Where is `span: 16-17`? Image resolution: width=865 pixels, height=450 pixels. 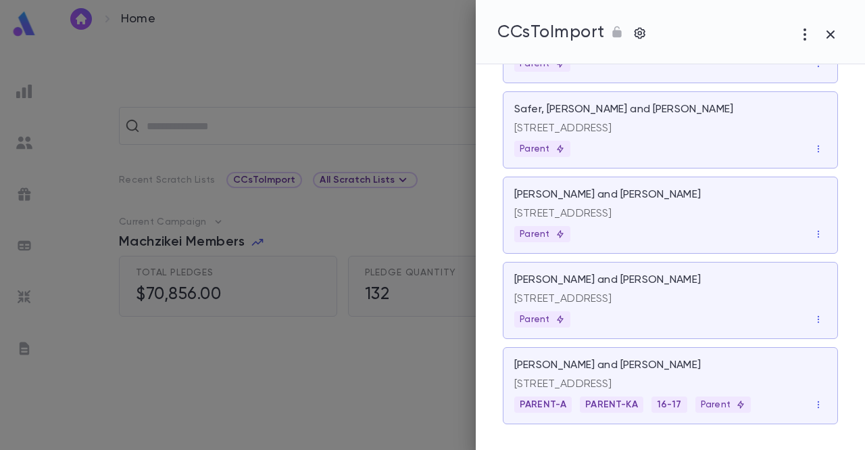 span: 16-17 is located at coordinates (669, 404).